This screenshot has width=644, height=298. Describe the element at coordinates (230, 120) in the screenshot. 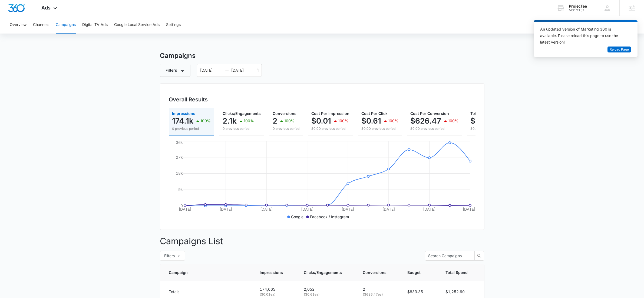

I see `p: 2.1k` at that location.